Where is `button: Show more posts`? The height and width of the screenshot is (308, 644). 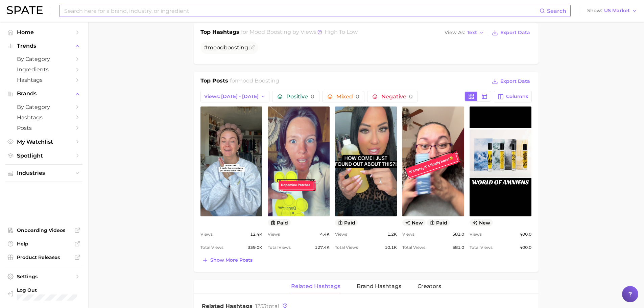
button: Show more posts is located at coordinates (227, 261).